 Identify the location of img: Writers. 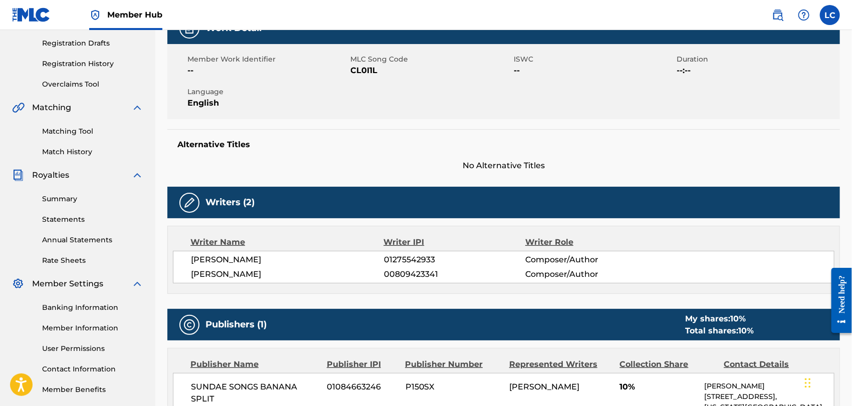
(189, 203).